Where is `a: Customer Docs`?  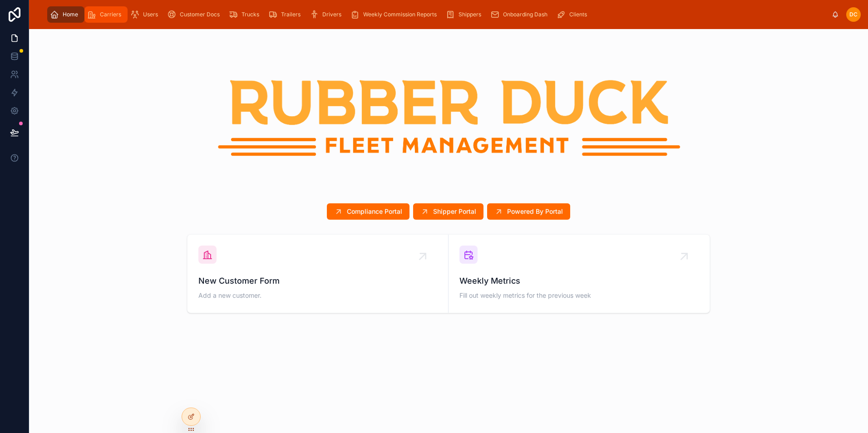
a: Customer Docs is located at coordinates (195, 14).